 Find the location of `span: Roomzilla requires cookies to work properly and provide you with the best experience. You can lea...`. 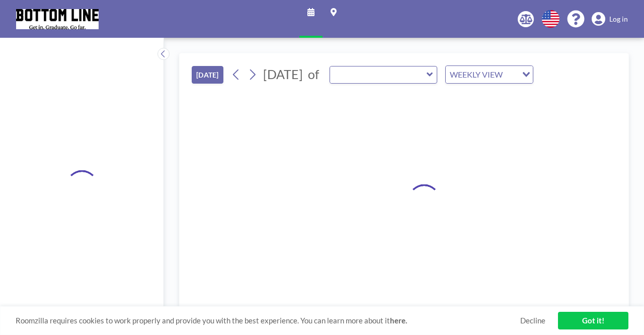

span: Roomzilla requires cookies to work properly and provide you with the best experience. You can lea... is located at coordinates (267, 320).